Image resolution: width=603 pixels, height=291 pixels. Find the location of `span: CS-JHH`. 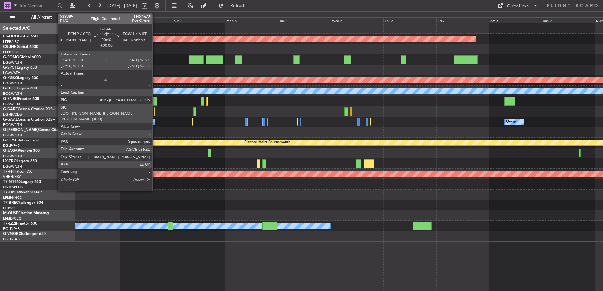

span: CS-JHH is located at coordinates (10, 47).